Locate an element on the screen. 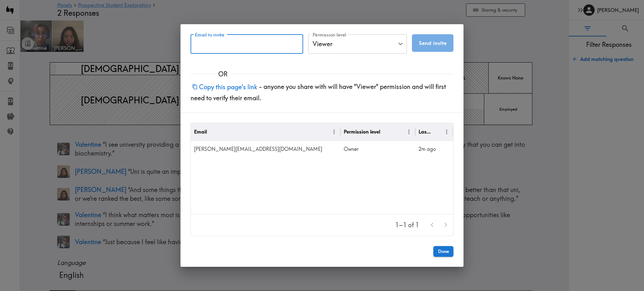  p: 1–1 of 1 is located at coordinates (407, 225).